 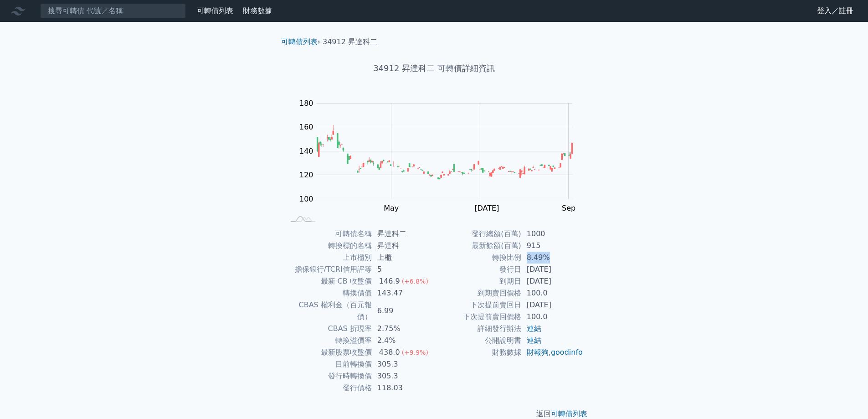 I want to click on tspan: 100, so click(x=306, y=199).